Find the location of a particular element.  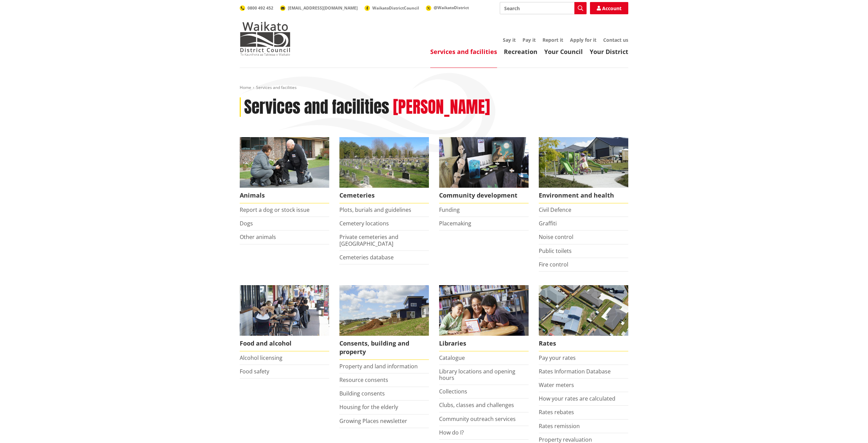

a: Food and Alcohol in the Waikato Food and alcohol is located at coordinates (284, 318).